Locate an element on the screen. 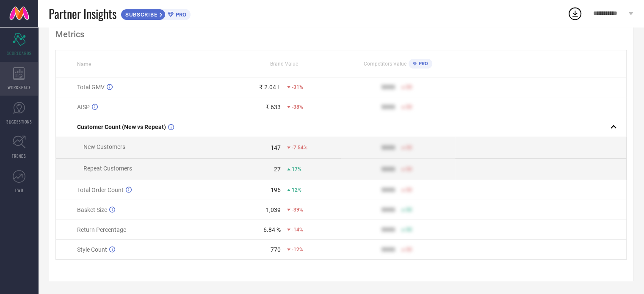 The height and width of the screenshot is (294, 644). div: 1,039 is located at coordinates (273, 210).